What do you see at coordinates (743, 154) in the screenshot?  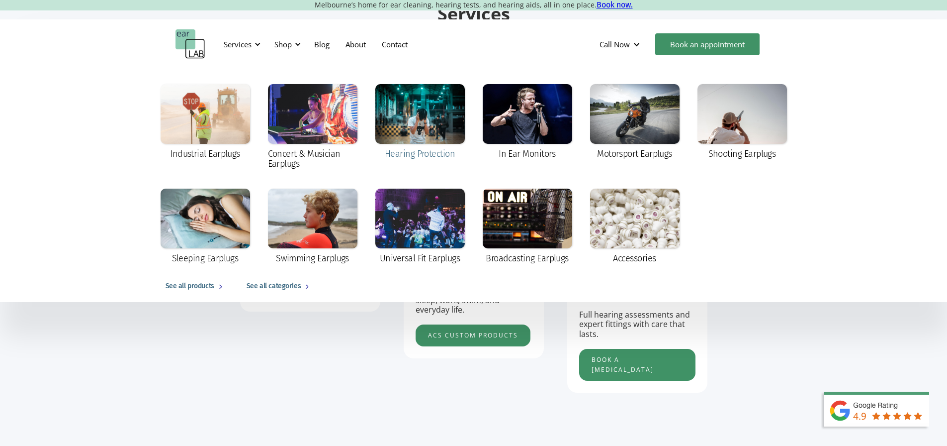 I see `div: Shooting Earplugs` at bounding box center [743, 154].